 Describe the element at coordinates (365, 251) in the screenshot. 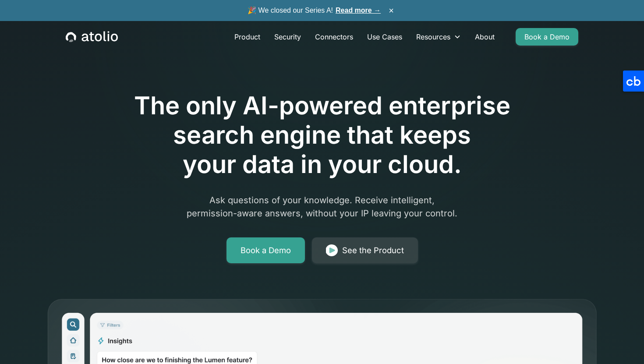

I see `a: See the Product` at that location.